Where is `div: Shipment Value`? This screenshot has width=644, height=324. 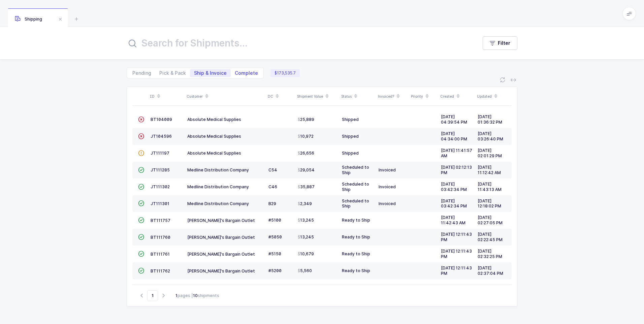 div: Shipment Value is located at coordinates (317, 96).